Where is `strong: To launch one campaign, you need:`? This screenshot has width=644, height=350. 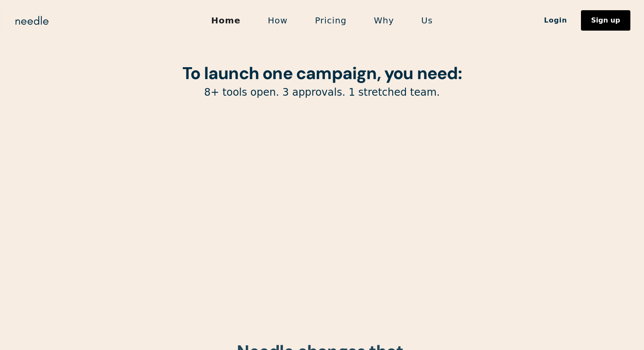
strong: To launch one campaign, you need: is located at coordinates (322, 74).